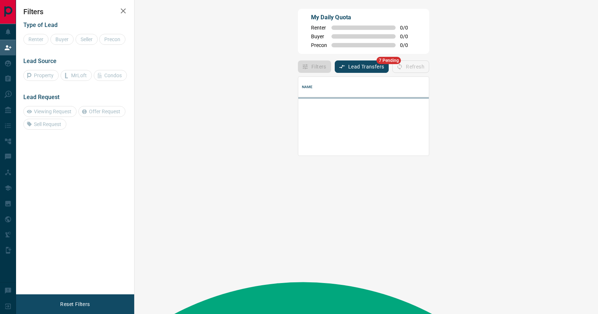 The image size is (598, 314). Describe the element at coordinates (75, 12) in the screenshot. I see `h2: Filters` at that location.